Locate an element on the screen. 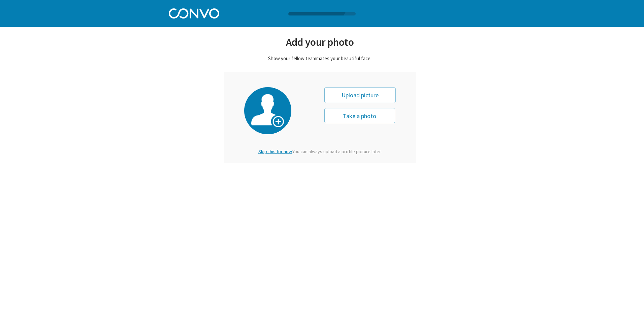  img: profile-picture.png is located at coordinates (268, 112).